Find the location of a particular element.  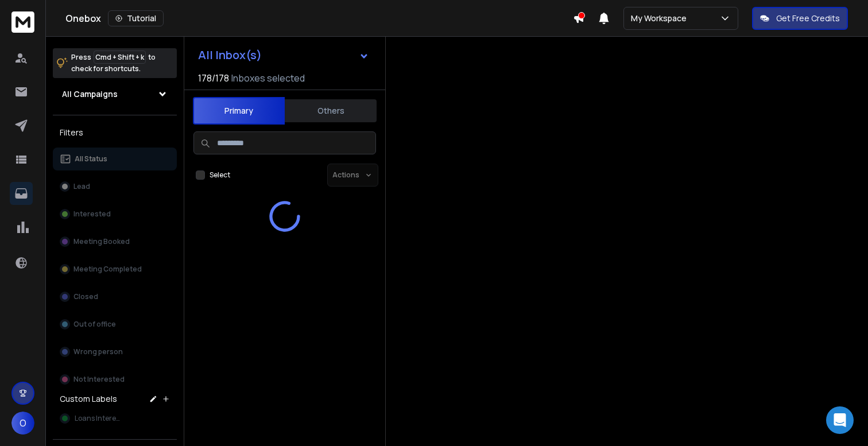

h1: All Campaigns is located at coordinates (89, 94).